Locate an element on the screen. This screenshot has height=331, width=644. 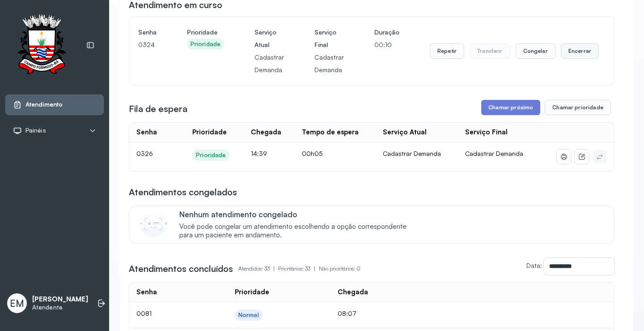
label: Data: is located at coordinates (534, 265).